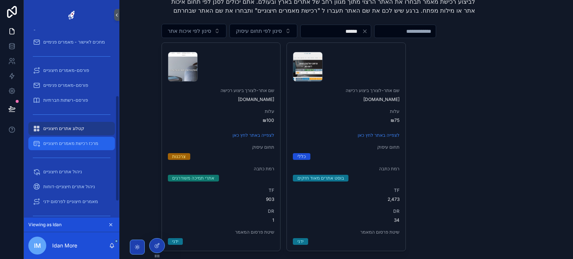 The width and height of the screenshot is (573, 259). Describe the element at coordinates (64, 246) in the screenshot. I see `p: Idan More` at that location.